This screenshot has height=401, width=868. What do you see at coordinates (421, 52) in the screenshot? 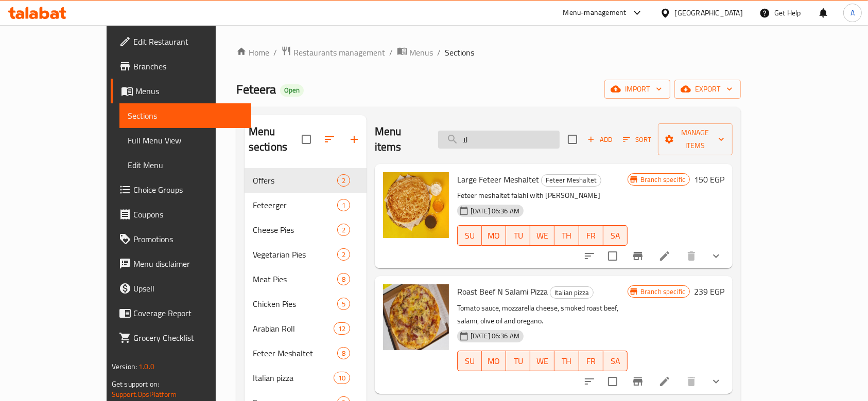
I see `span: Menus` at bounding box center [421, 52].